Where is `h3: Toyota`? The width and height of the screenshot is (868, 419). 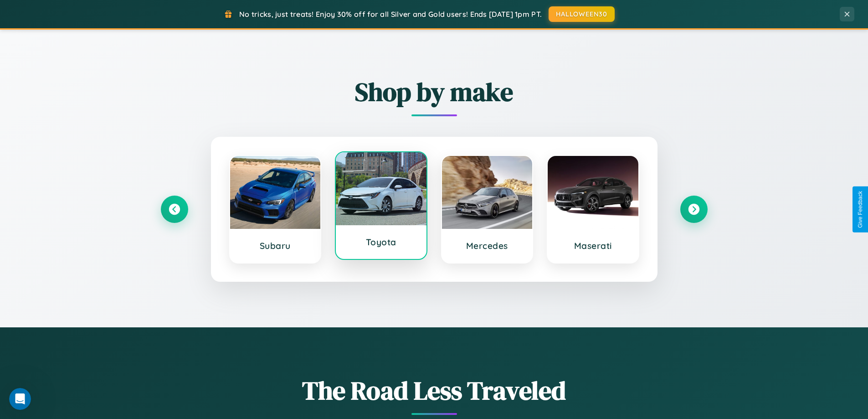
h3: Toyota is located at coordinates (381, 242).